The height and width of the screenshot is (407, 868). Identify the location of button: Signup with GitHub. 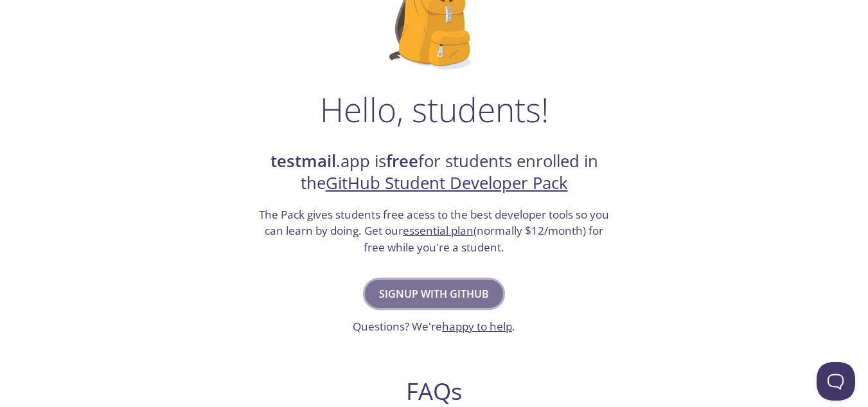
(434, 294).